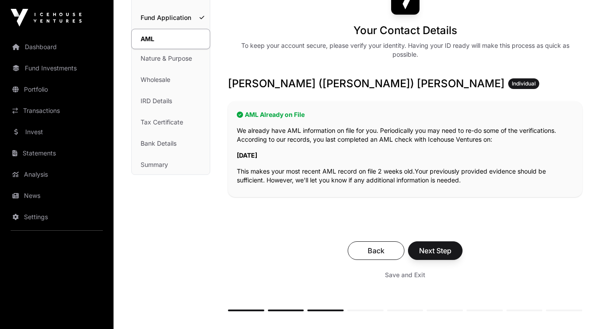 The width and height of the screenshot is (600, 329). Describe the element at coordinates (57, 47) in the screenshot. I see `a: Dashboard` at that location.